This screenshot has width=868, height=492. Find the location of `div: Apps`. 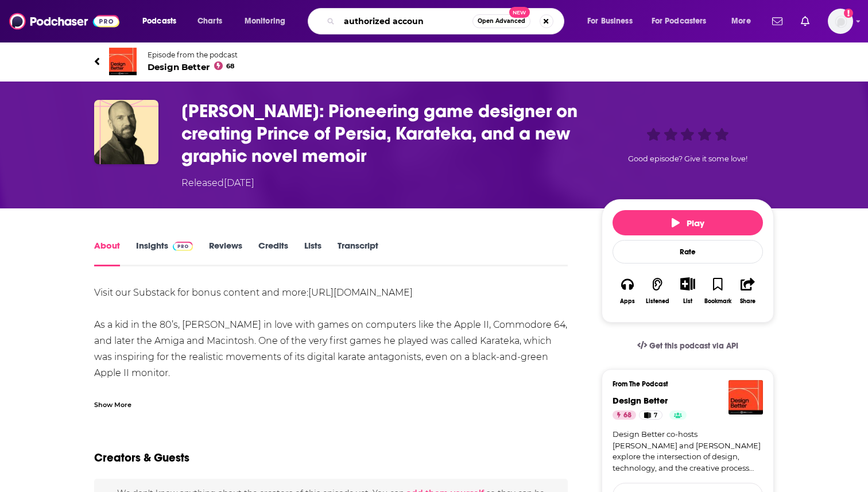

div: Apps is located at coordinates (627, 302).